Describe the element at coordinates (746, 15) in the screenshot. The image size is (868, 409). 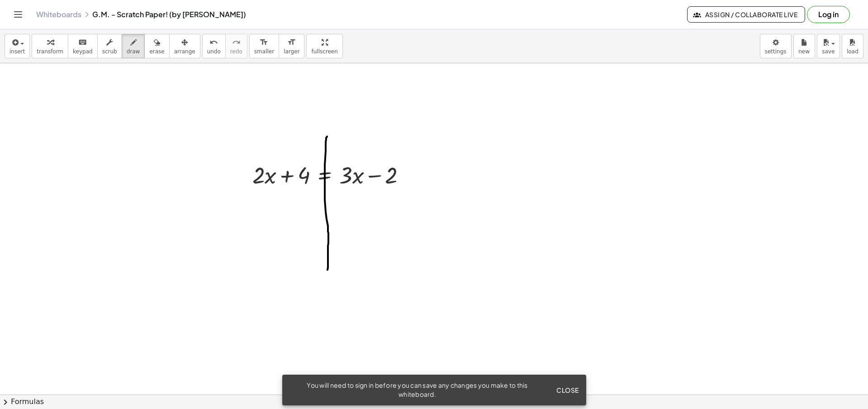
I see `span: Assign / Collaborate Live` at that location.